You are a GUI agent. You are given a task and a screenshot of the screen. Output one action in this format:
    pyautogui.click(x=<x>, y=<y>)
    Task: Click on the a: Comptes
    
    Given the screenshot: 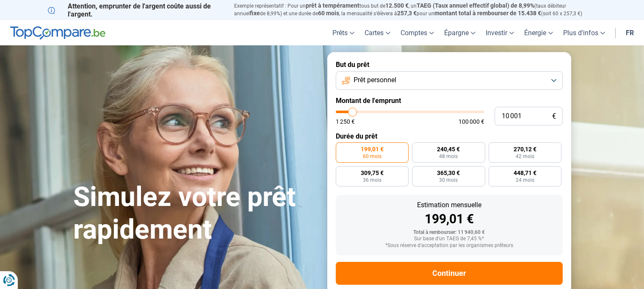 What is the action you would take?
    pyautogui.click(x=417, y=33)
    